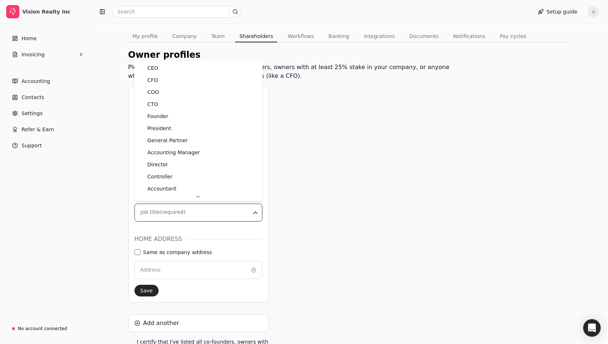  What do you see at coordinates (173, 152) in the screenshot?
I see `div: Accounting Manager` at bounding box center [173, 152].